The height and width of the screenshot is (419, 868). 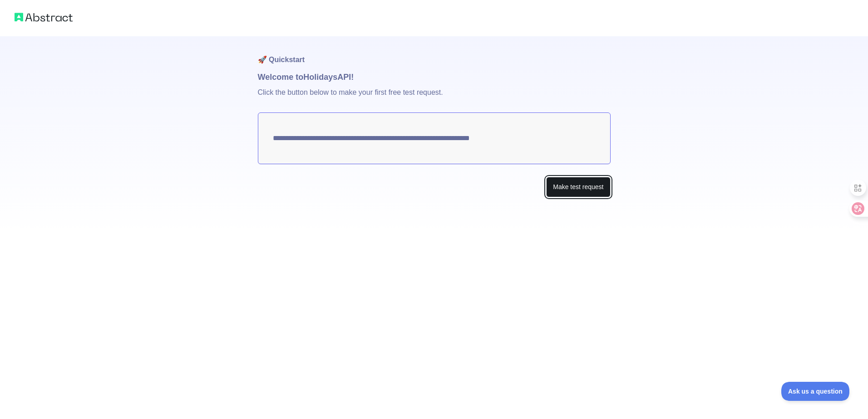 I want to click on h1: 🚀 Quickstart, so click(x=434, y=53).